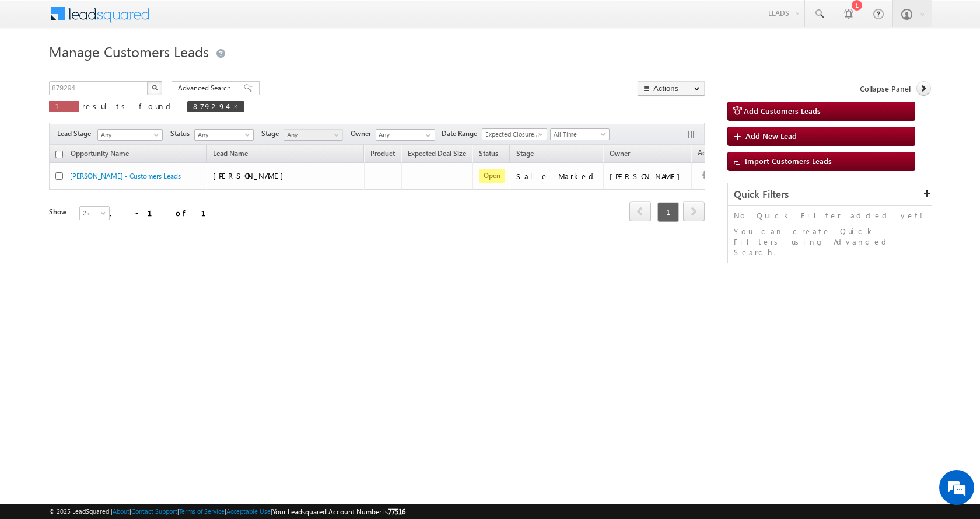 The image size is (980, 519). I want to click on a: Contact Support, so click(154, 511).